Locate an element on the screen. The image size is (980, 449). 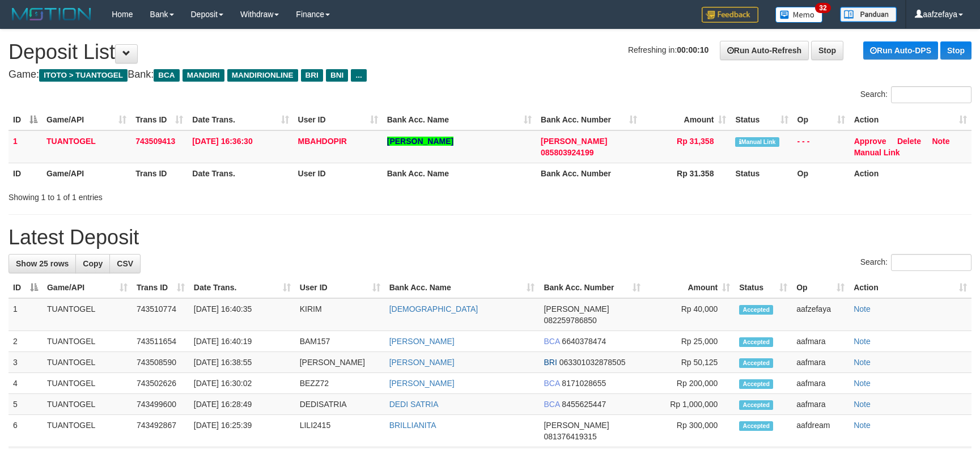
td: TUANTOGEL is located at coordinates (87, 315).